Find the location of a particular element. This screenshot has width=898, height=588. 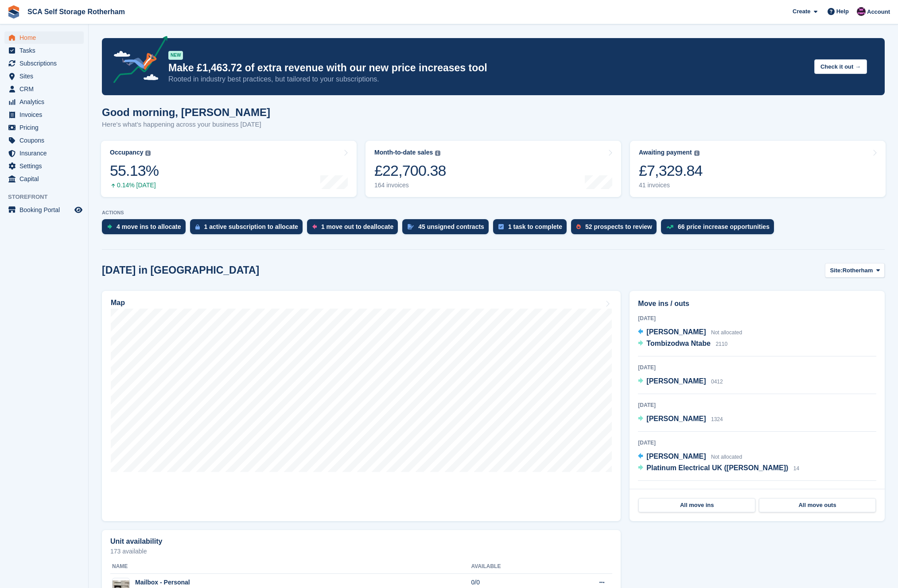

button: Check it out → is located at coordinates (840, 66).